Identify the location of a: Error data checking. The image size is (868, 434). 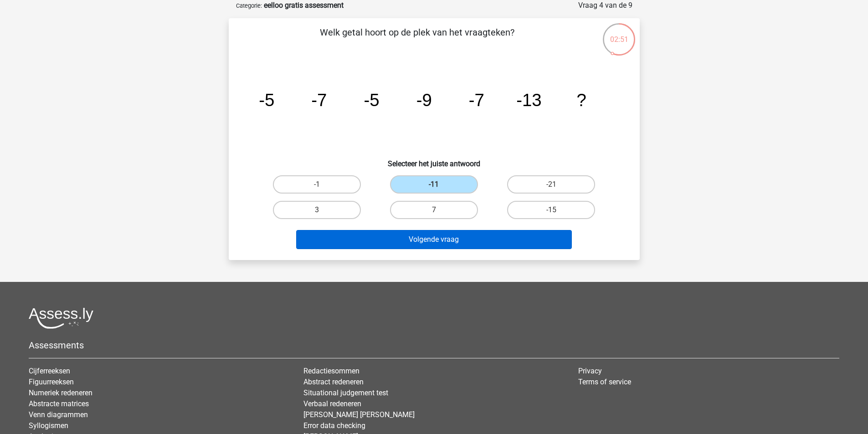
(334, 425).